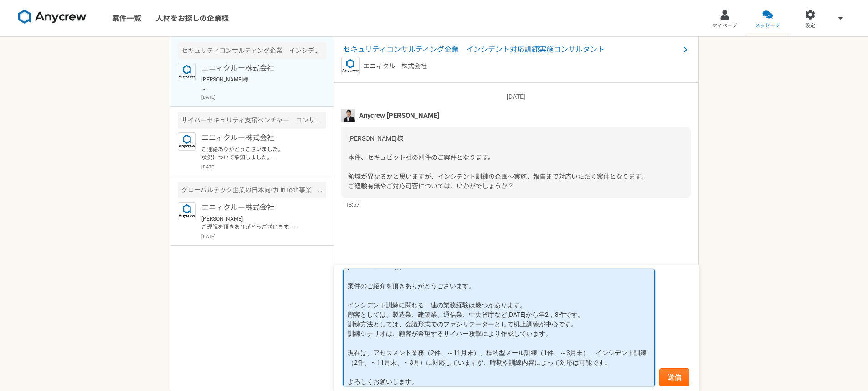 The image size is (868, 391). I want to click on span: メッセージ, so click(767, 26).